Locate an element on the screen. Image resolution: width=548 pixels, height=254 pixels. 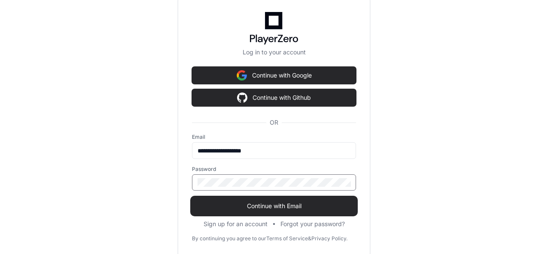
button: Continue with Email is located at coordinates (274, 206).